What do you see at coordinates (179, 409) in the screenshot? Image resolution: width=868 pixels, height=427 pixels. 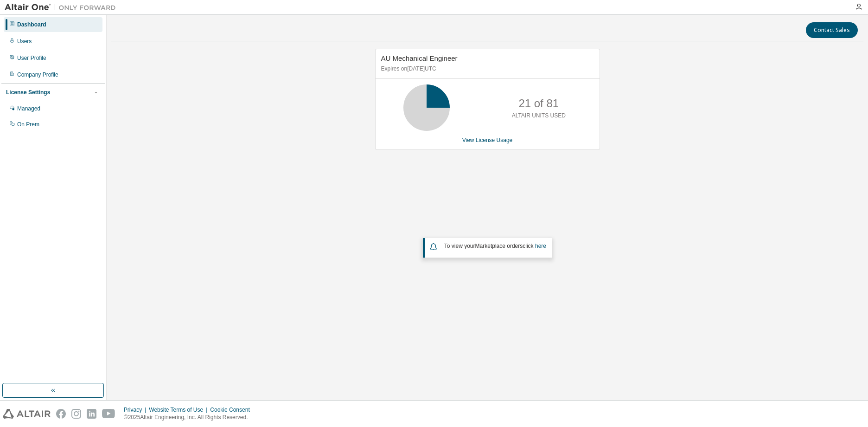 I see `div: Website Terms of Use` at bounding box center [179, 409].